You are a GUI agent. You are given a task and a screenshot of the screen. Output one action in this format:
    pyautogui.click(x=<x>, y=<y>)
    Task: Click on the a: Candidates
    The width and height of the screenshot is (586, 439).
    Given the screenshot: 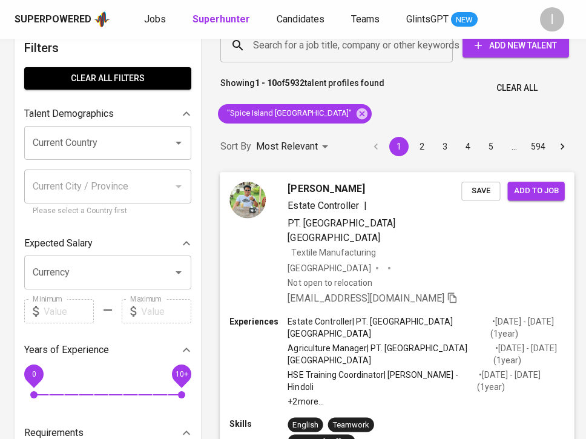 What is the action you would take?
    pyautogui.click(x=302, y=19)
    